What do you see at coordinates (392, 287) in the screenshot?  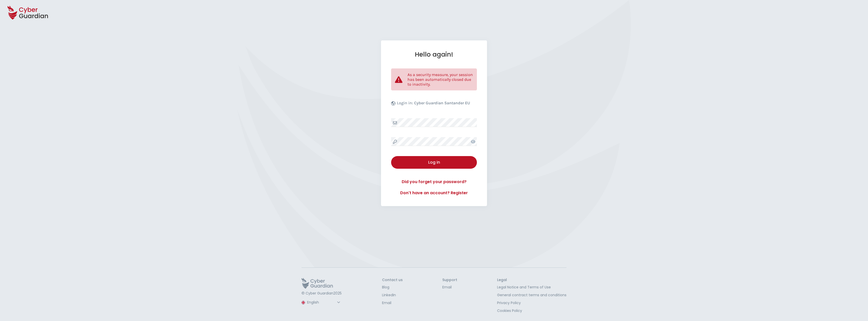 I see `a: Blog` at bounding box center [392, 287].